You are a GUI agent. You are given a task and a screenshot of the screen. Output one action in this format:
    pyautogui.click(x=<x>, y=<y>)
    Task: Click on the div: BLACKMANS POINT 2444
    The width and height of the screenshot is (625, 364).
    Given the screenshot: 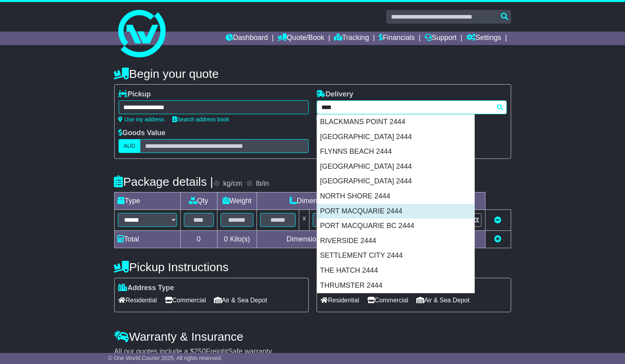 What is the action you would take?
    pyautogui.click(x=396, y=122)
    